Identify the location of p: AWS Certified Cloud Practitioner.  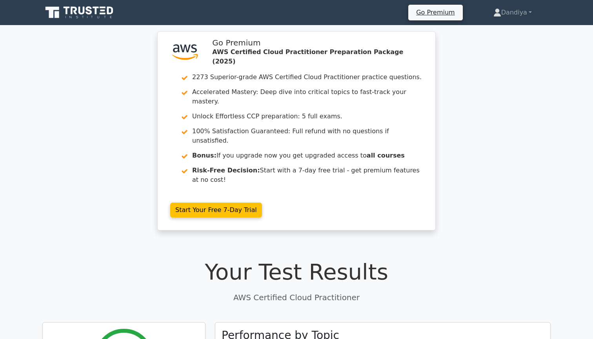
(296, 298).